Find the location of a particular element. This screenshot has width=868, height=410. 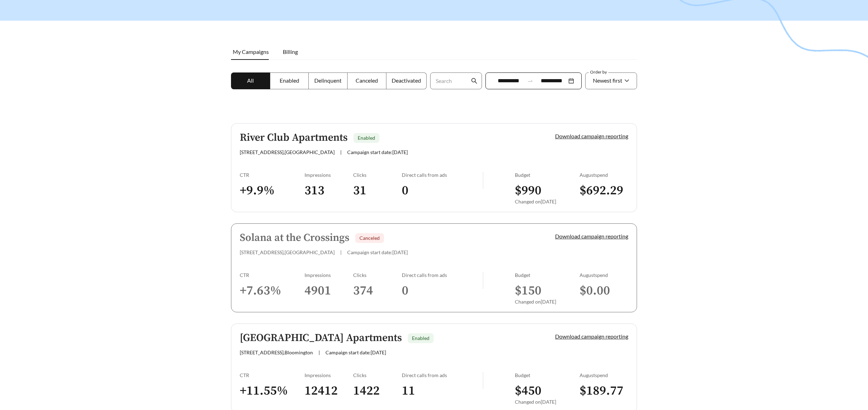

h3: 1422 is located at coordinates (378, 391).